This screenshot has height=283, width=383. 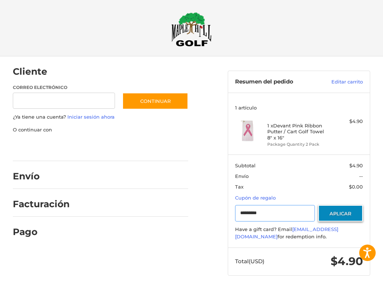 What do you see at coordinates (192, 29) in the screenshot?
I see `img: Maple Hill Golf` at bounding box center [192, 29].